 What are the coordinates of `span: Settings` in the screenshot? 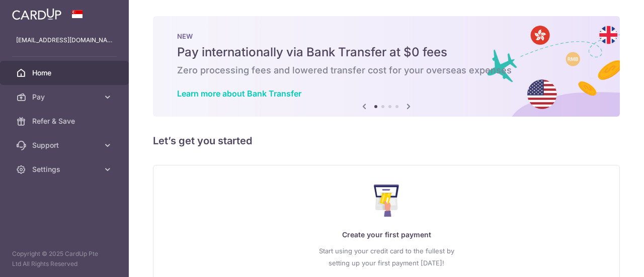 It's located at (65, 170).